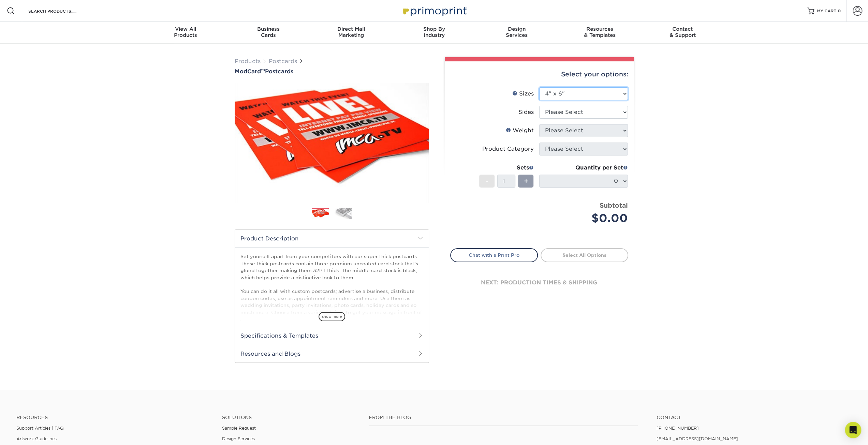  Describe the element at coordinates (520, 131) in the screenshot. I see `div: Weight` at that location.